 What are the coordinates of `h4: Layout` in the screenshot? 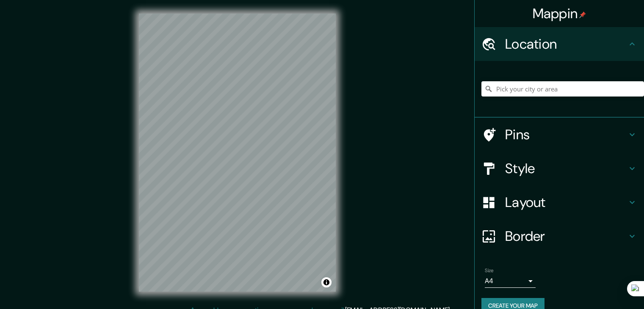 It's located at (566, 202).